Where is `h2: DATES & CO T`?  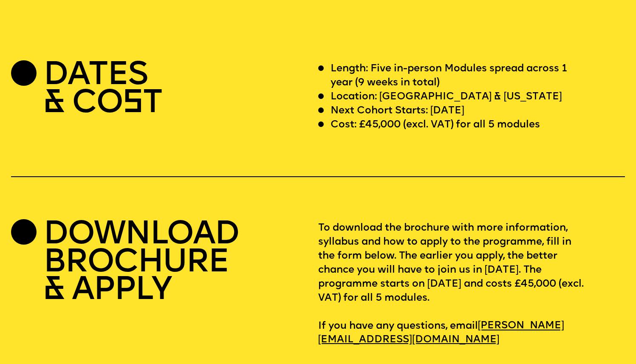 h2: DATES & CO T is located at coordinates (103, 90).